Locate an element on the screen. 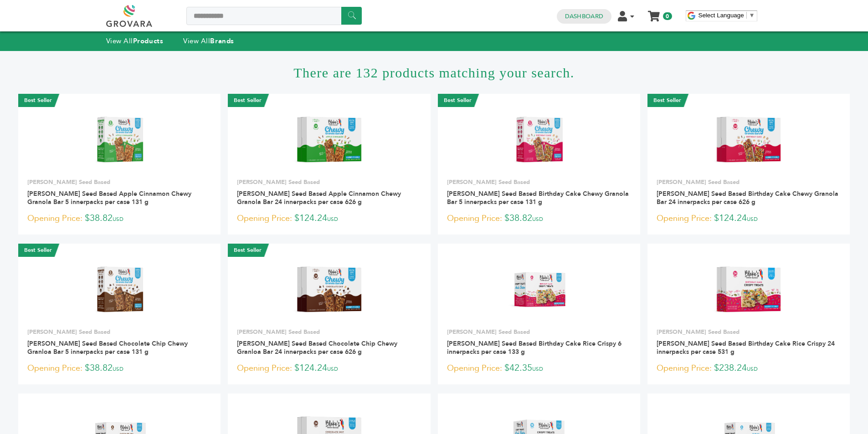 The image size is (868, 434). p: $238.24 is located at coordinates (749, 369).